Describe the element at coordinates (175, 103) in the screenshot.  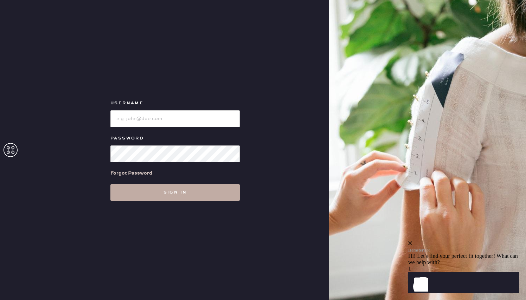
I see `label: Username` at that location.